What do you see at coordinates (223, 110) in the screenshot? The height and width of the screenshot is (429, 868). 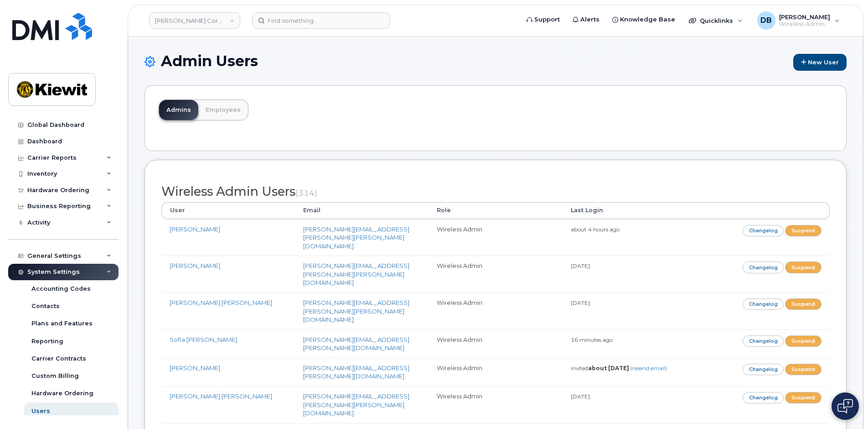 I see `a: Employees` at bounding box center [223, 110].